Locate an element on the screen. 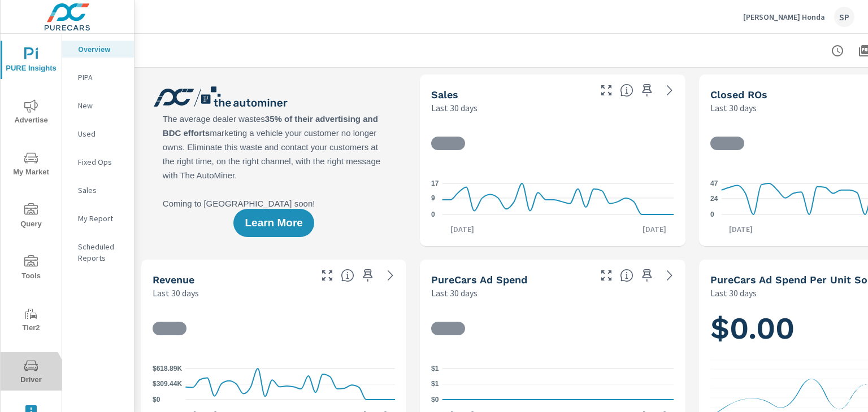 Image resolution: width=868 pixels, height=412 pixels. text: 17 is located at coordinates (435, 183).